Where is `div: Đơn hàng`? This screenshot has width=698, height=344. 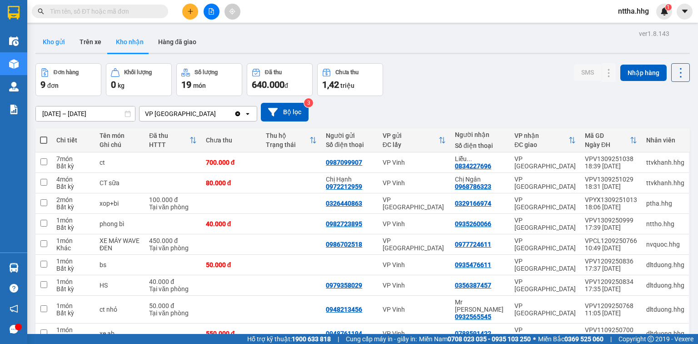 div: Đơn hàng is located at coordinates (66, 72).